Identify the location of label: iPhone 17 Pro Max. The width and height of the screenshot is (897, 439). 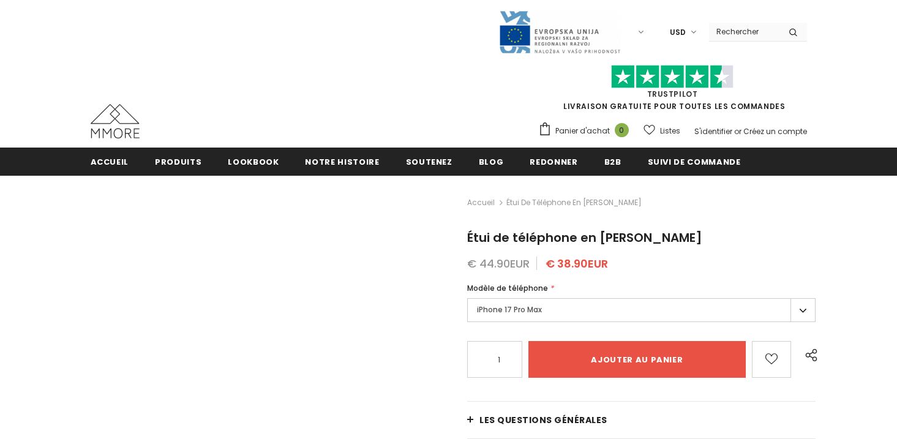
(641, 310).